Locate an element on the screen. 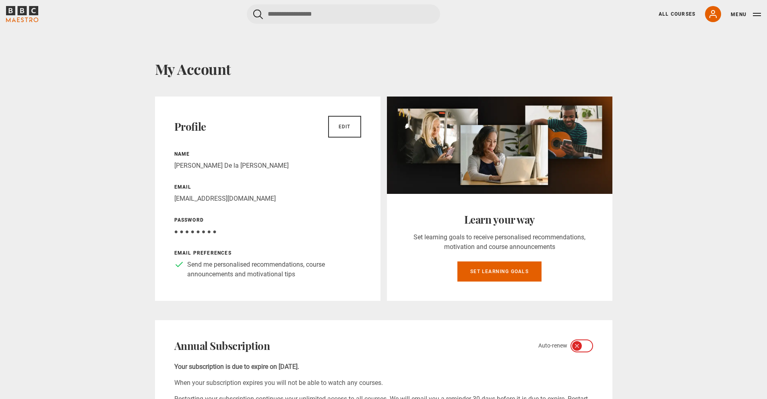 The width and height of the screenshot is (767, 399). p: Email is located at coordinates (268, 187).